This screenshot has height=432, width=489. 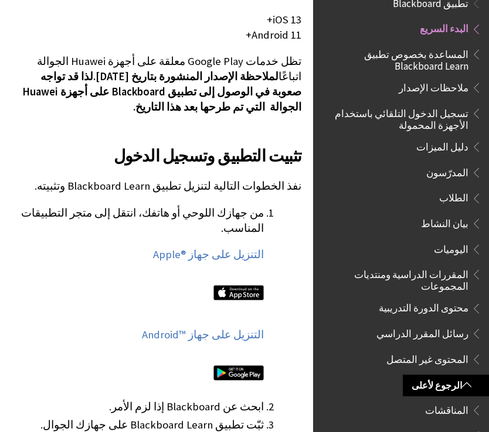 What do you see at coordinates (156, 84) in the screenshot?
I see `p: تظل خدمات Google Play معلقة على أجهزة Huawei الجوالة اتباعًا` at bounding box center [156, 84].